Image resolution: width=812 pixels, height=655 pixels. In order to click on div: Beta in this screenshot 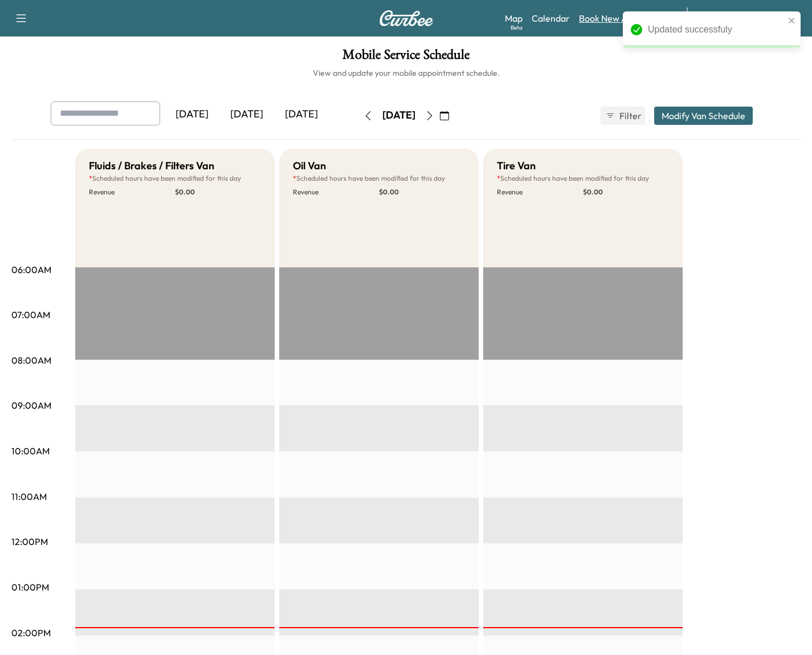, I will do `click(516, 27)`.